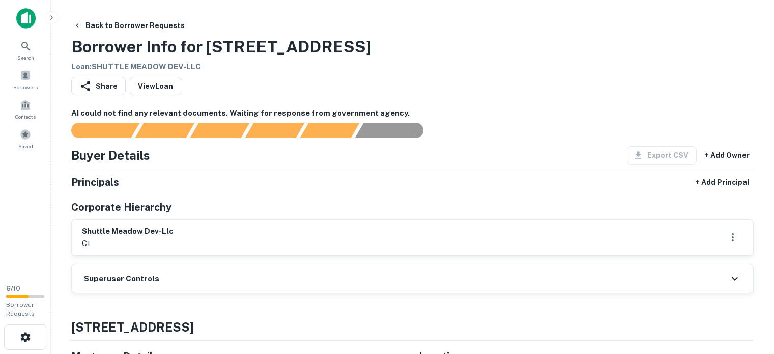  What do you see at coordinates (25, 50) in the screenshot?
I see `a: Search` at bounding box center [25, 50].